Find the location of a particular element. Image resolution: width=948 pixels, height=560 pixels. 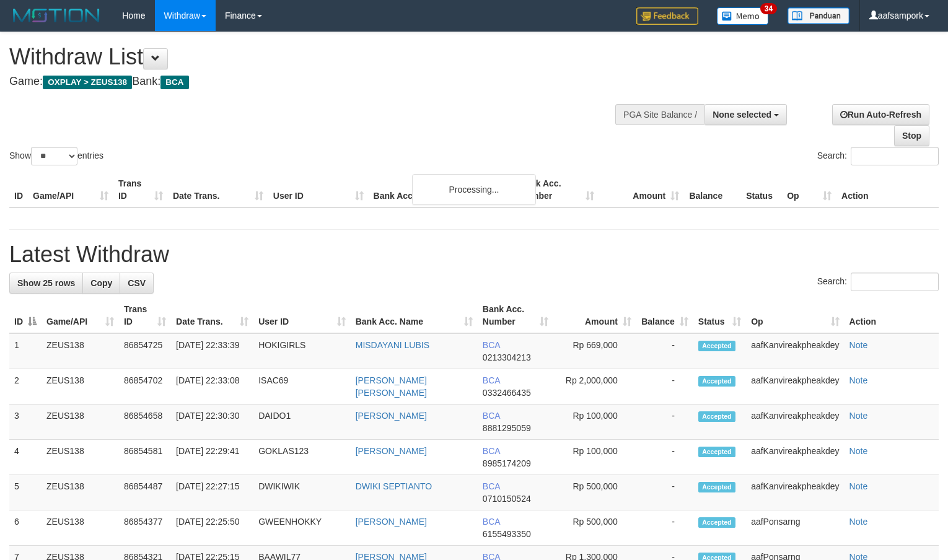

th: Date Trans.: activate to sort column ascending is located at coordinates (212, 316).